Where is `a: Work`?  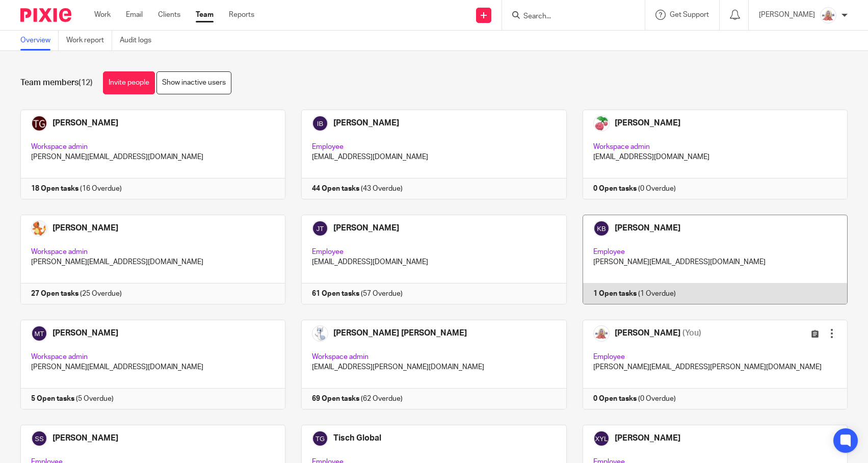 a: Work is located at coordinates (102, 15).